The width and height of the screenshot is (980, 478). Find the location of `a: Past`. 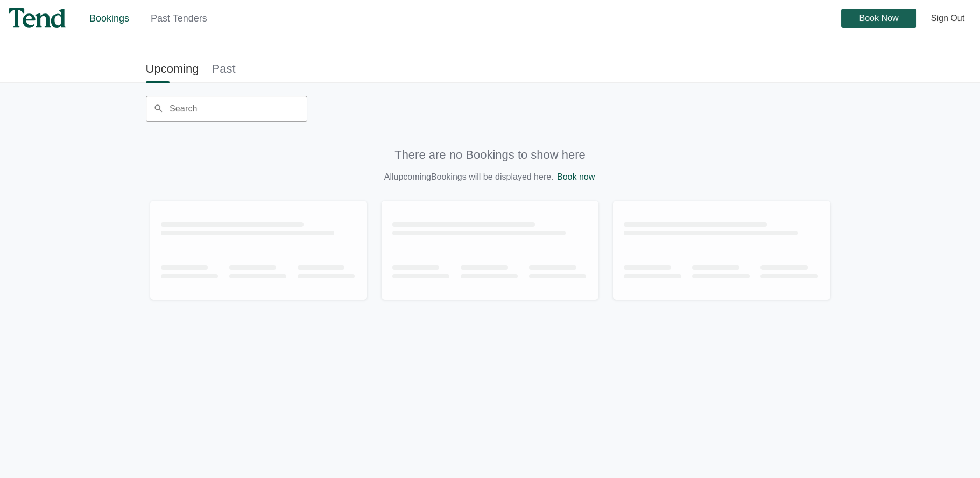

a: Past is located at coordinates (224, 68).